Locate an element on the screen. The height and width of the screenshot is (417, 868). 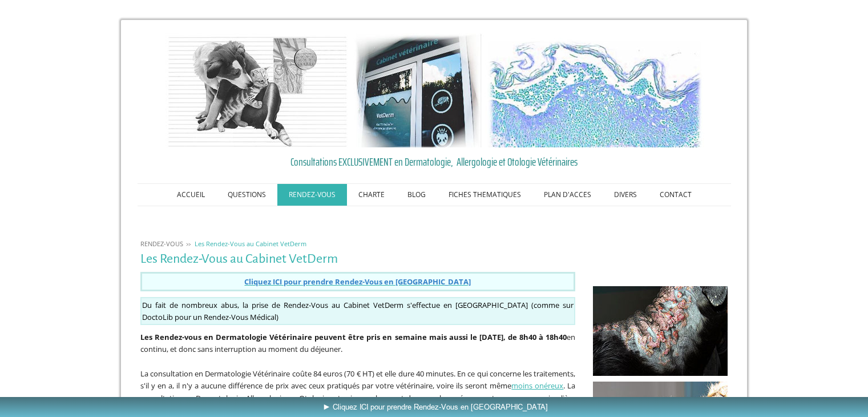
span: Du fait de nombreux abus, la prise de Rendez-Vous au Cabinet VetDerm s'effectue en [GEOGRAPHIC_DA... is located at coordinates (351, 305).